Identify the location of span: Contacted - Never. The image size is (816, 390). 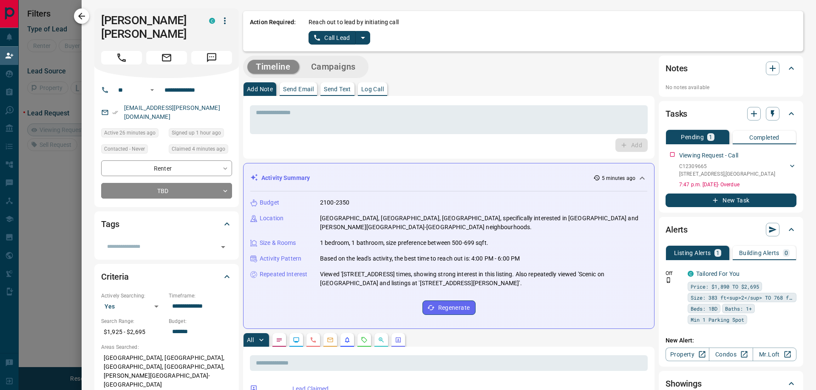
(124, 149).